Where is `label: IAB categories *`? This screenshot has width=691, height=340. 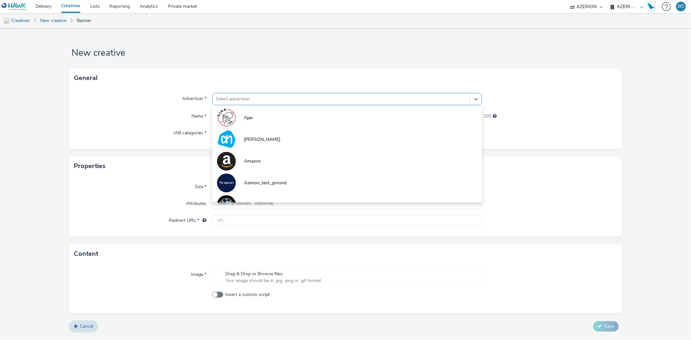 label: IAB categories * is located at coordinates (190, 132).